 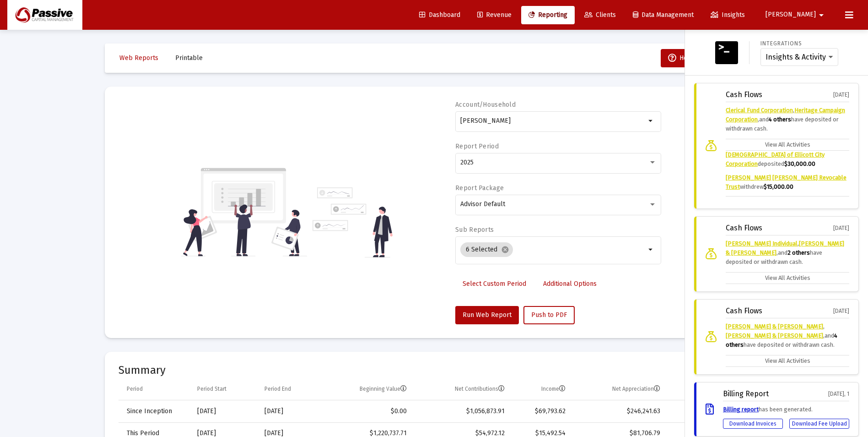 What do you see at coordinates (494, 15) in the screenshot?
I see `a: Revenue` at bounding box center [494, 15].